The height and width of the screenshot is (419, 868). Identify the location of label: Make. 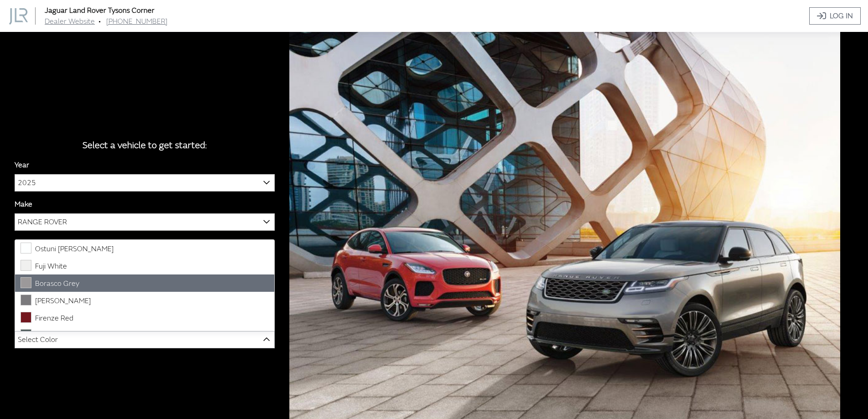
(23, 205).